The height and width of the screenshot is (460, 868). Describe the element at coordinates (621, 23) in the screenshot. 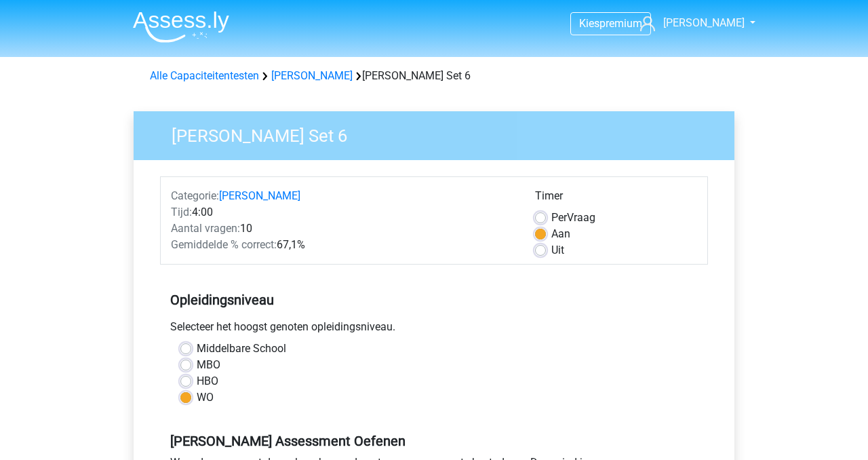

I see `span: premium` at that location.